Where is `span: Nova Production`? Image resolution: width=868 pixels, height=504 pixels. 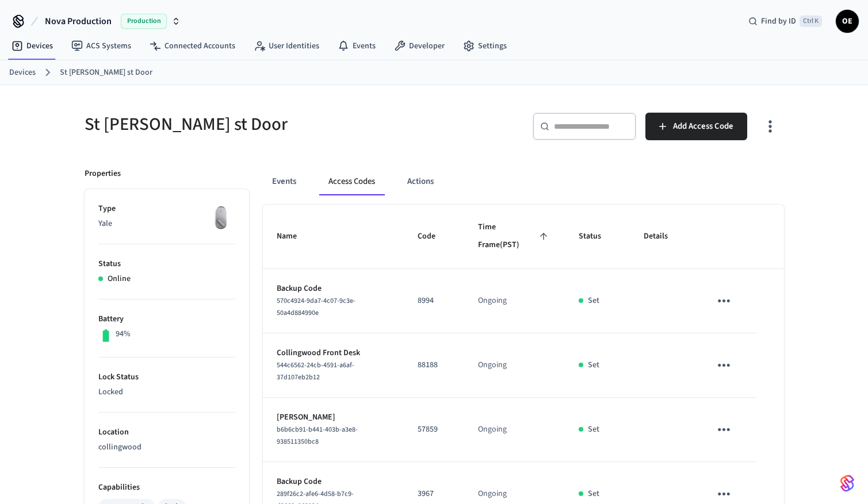 span: Nova Production is located at coordinates (79, 21).